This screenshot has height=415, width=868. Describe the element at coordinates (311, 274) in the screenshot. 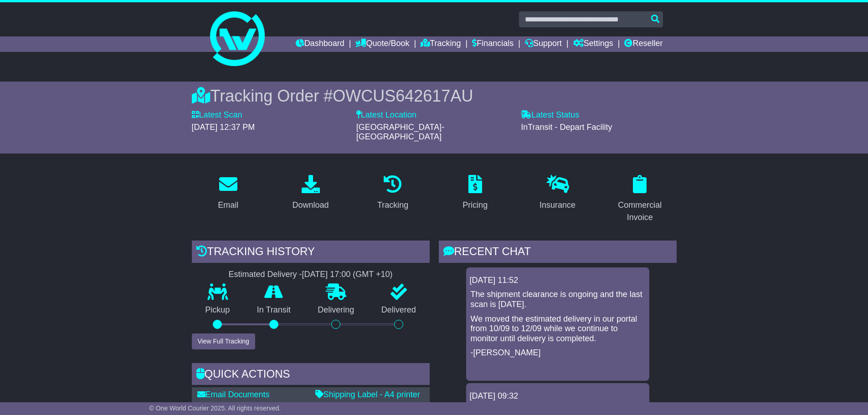

I see `div: Estimated Delivery -` at that location.